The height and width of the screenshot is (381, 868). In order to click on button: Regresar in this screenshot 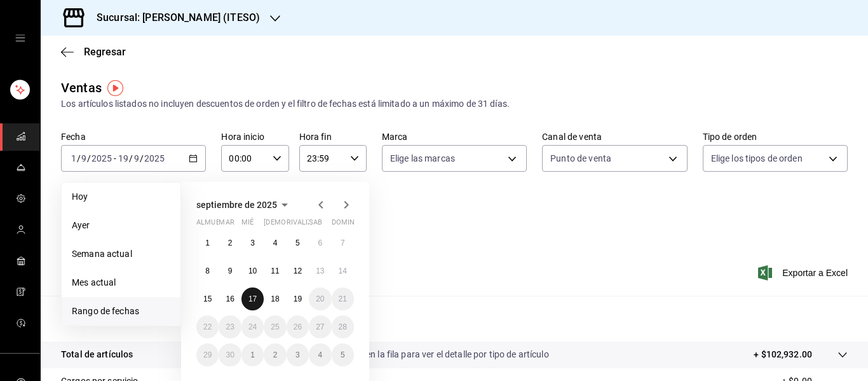, I will do `click(93, 51)`.